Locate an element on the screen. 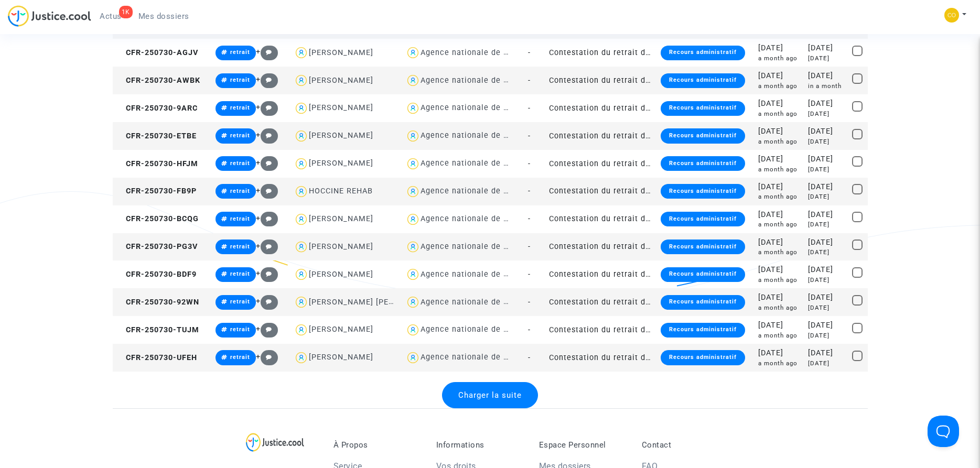 The width and height of the screenshot is (980, 468). p: Contact is located at coordinates (685, 445).